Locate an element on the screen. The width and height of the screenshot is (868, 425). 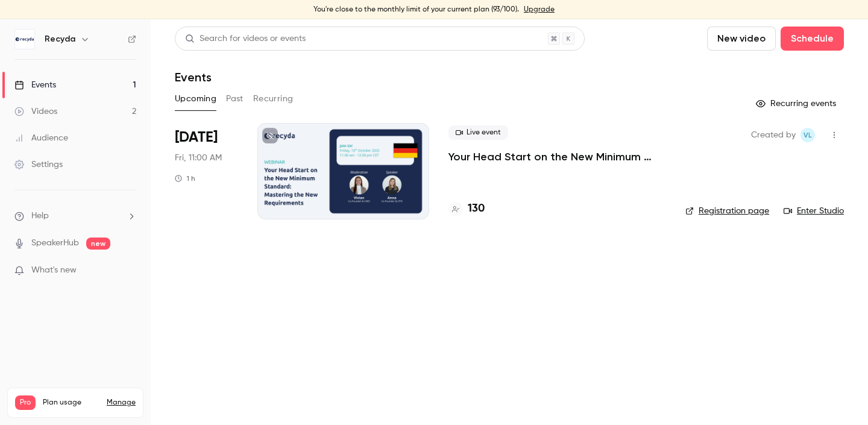
button: Recurring is located at coordinates (273, 99).